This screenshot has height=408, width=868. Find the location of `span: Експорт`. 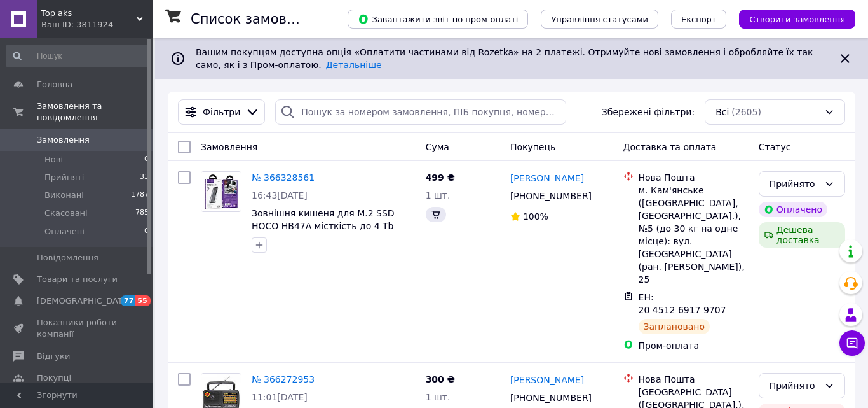

span: Експорт is located at coordinates (699, 19).